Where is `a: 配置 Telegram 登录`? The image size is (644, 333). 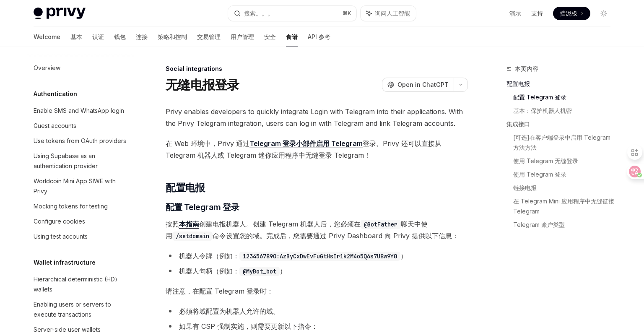
a: 配置 Telegram 登录 is located at coordinates (565, 98).